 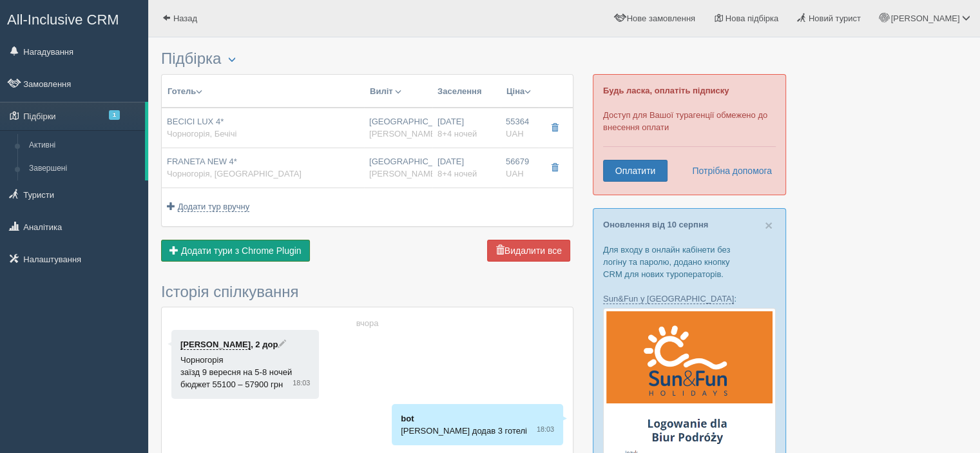 I want to click on span: All-Inclusive CRM, so click(x=63, y=19).